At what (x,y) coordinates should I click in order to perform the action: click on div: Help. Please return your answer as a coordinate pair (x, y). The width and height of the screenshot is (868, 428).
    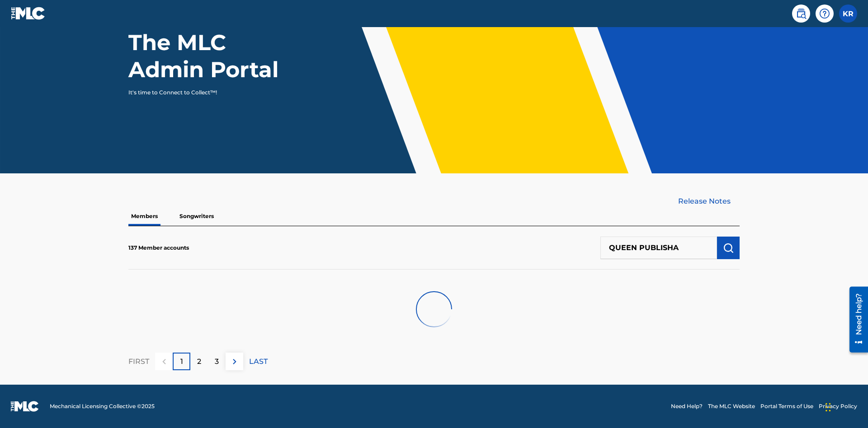
    Looking at the image, I should click on (824, 14).